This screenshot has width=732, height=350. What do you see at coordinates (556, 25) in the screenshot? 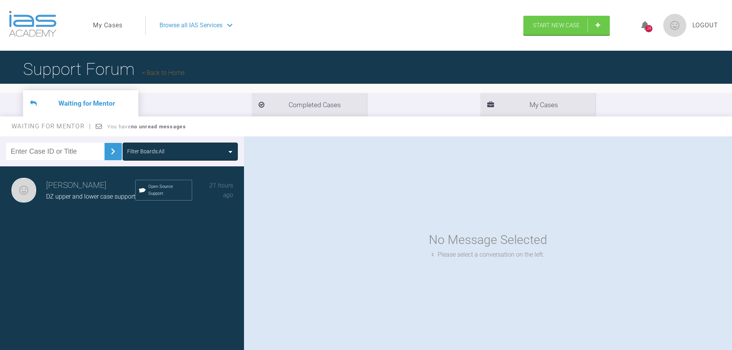
I see `span: Start New Case` at bounding box center [556, 25].